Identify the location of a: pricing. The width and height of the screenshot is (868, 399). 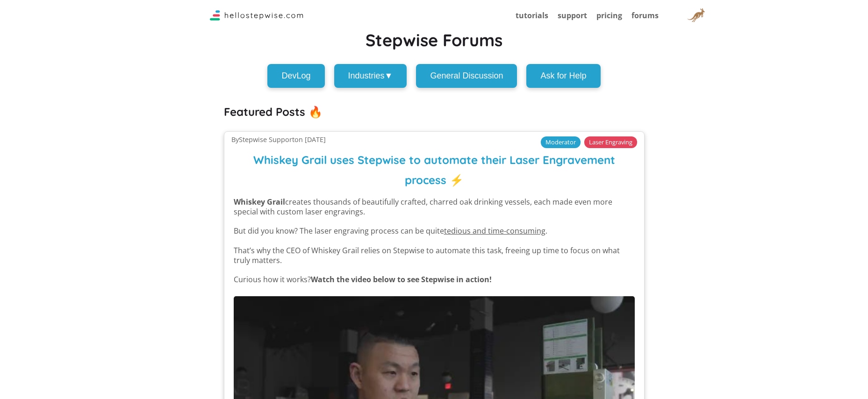
(609, 15).